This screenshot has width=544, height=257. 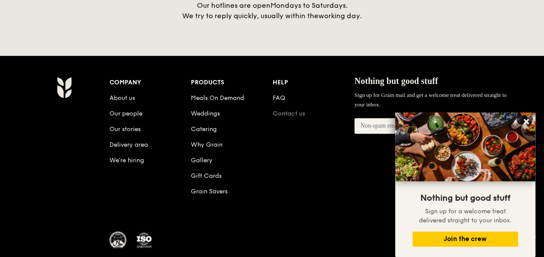 What do you see at coordinates (202, 160) in the screenshot?
I see `a: Gallery` at bounding box center [202, 160].